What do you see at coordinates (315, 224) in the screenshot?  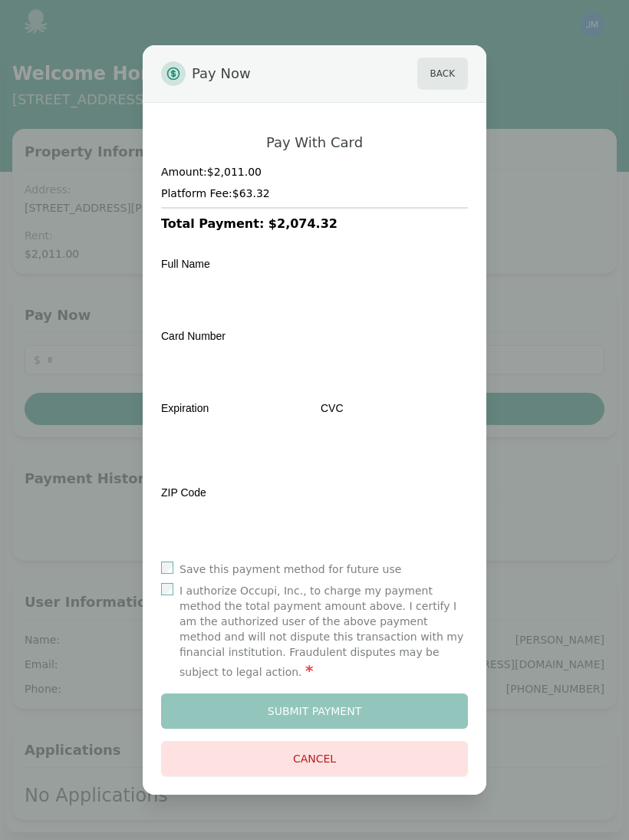 I see `h3: Total Payment: $2,074.32` at bounding box center [315, 224].